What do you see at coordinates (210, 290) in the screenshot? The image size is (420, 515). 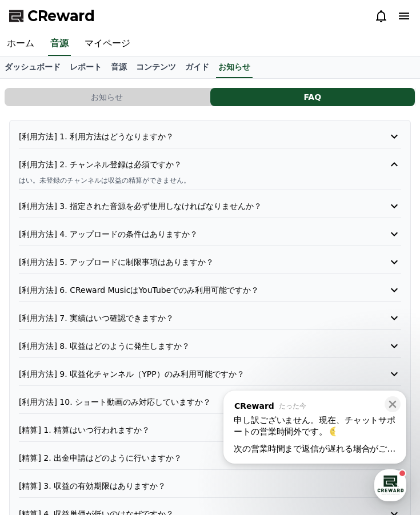 I see `button: [利用方法] 6. CReward MusicはYouTubeでのみ利用可能ですか？` at bounding box center [210, 290].